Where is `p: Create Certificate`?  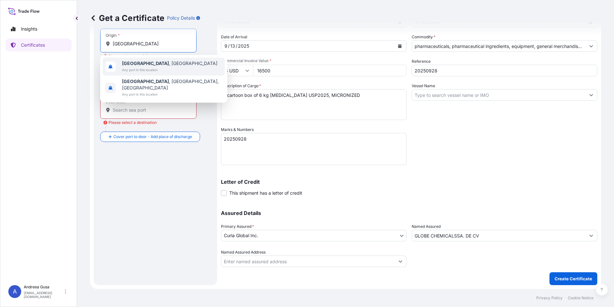 p: Create Certificate is located at coordinates (574, 278).